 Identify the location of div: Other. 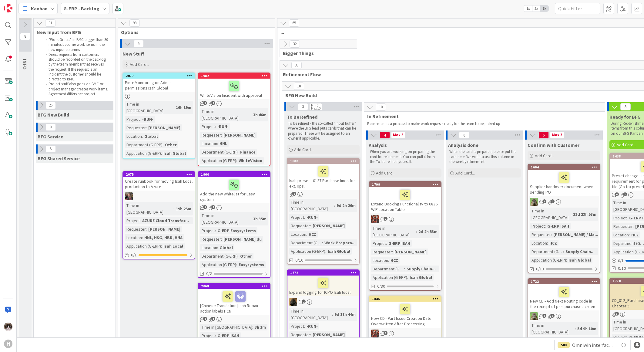
(246, 256).